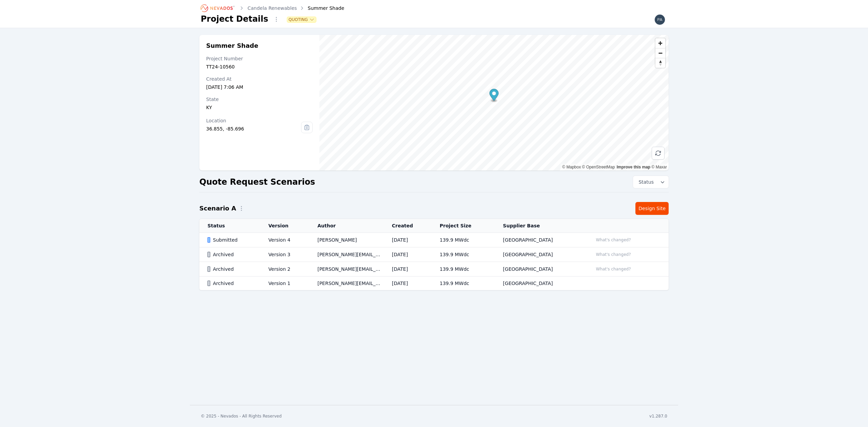 The image size is (868, 427). I want to click on div: Project Number, so click(259, 59).